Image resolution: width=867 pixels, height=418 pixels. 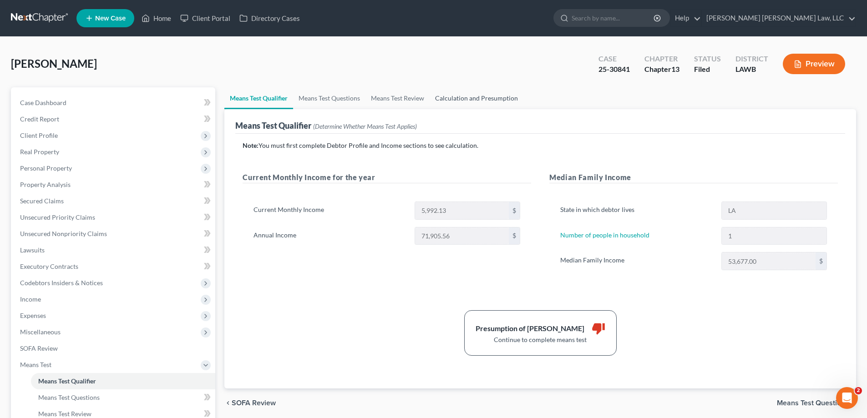 I want to click on a: Lawsuits, so click(x=114, y=250).